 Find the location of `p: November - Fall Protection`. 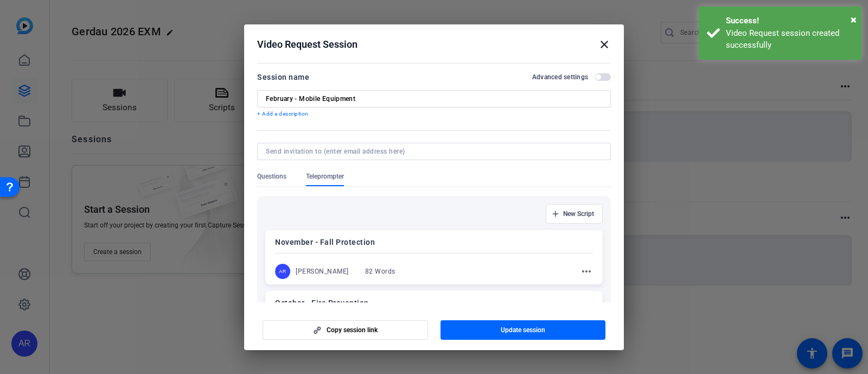

p: November - Fall Protection is located at coordinates (434, 242).